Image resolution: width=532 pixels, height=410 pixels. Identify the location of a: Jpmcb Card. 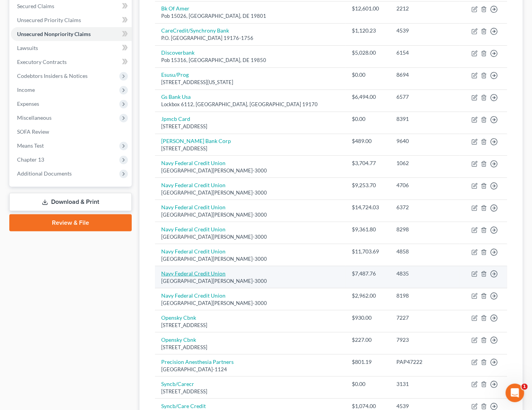
(175, 119).